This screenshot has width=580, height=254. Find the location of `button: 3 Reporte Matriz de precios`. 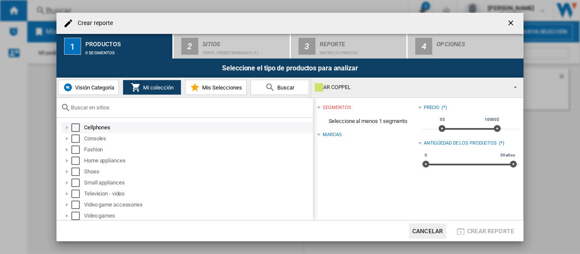

button: 3 Reporte Matriz de precios is located at coordinates (349, 46).